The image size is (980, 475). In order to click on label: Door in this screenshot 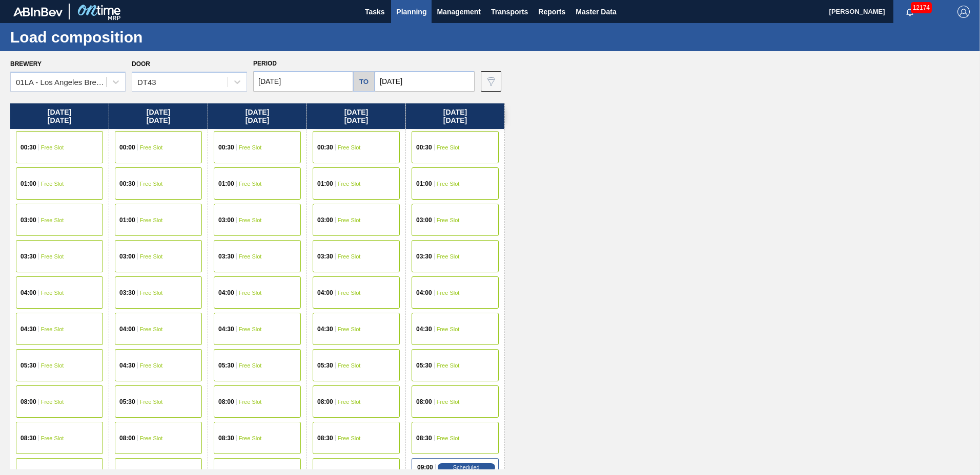, I will do `click(141, 64)`.